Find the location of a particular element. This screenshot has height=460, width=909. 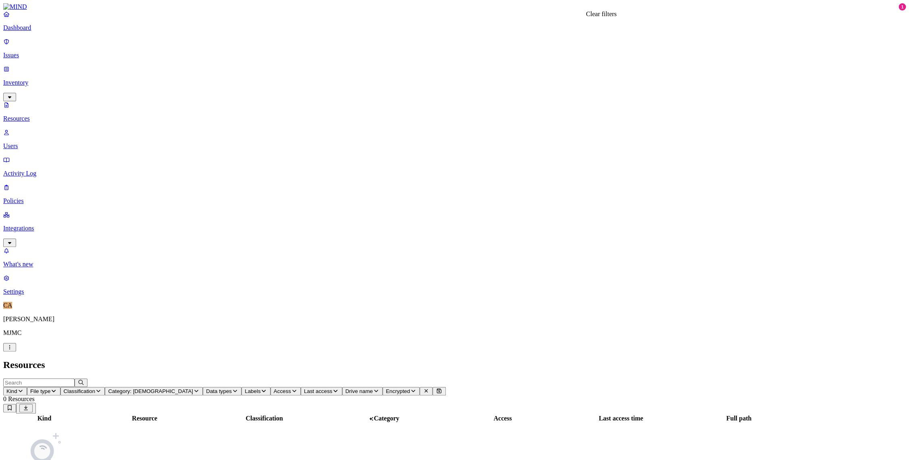

p: What's new is located at coordinates (454, 264).